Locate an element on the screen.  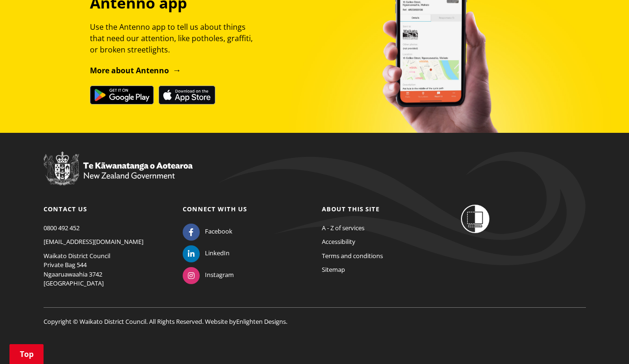
img: Download on the App Store is located at coordinates (187, 95).